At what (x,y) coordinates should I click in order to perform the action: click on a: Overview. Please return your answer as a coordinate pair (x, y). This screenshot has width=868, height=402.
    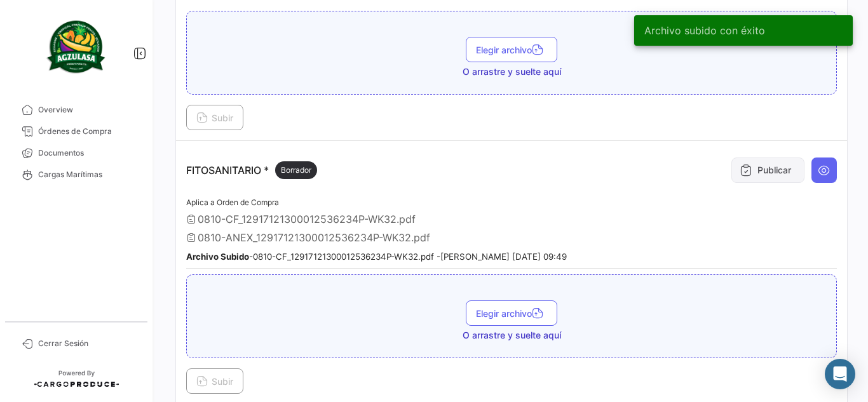
    Looking at the image, I should click on (76, 110).